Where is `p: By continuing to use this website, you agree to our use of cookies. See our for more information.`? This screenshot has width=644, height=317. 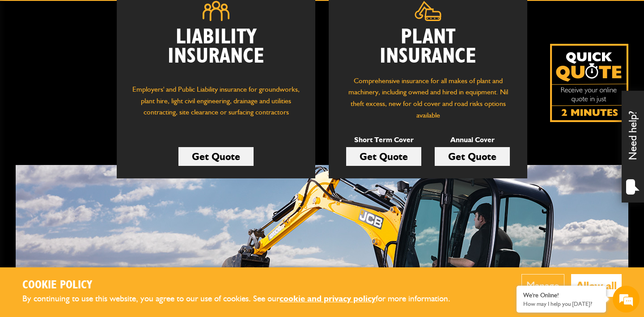 p: By continuing to use this website, you agree to our use of cookies. See our for more information. is located at coordinates (244, 298).